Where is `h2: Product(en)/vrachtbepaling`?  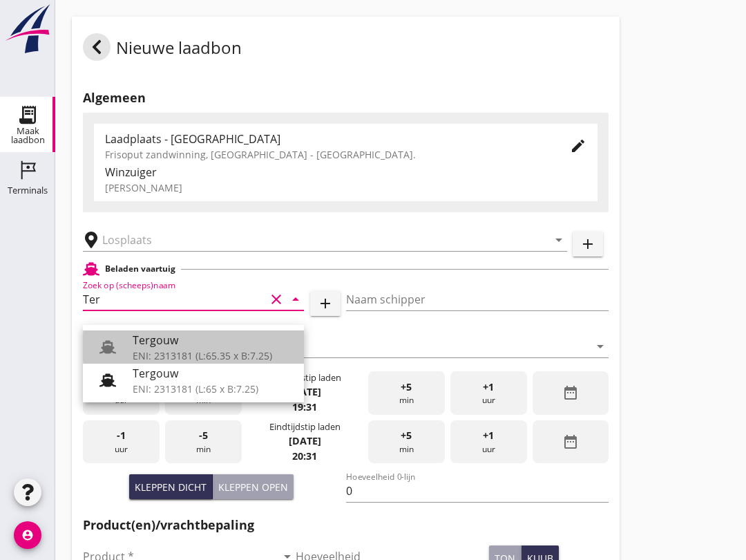 h2: Product(en)/vrachtbepaling is located at coordinates (346, 525).